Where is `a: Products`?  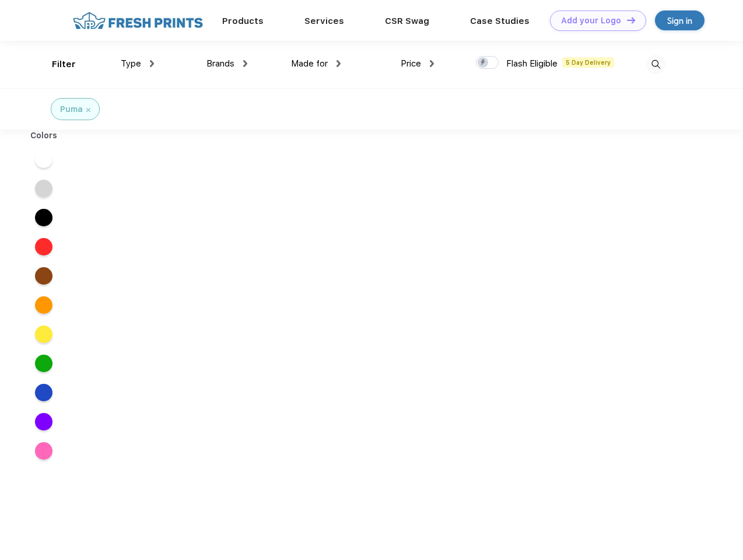
a: Products is located at coordinates (243, 21).